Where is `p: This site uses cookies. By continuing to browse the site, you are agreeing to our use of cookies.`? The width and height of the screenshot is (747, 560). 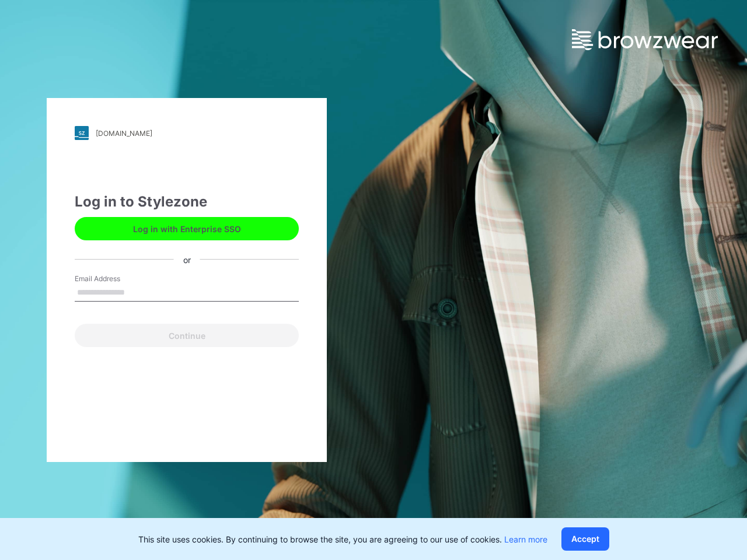
p: This site uses cookies. By continuing to browse the site, you are agreeing to our use of cookies. is located at coordinates (342, 539).